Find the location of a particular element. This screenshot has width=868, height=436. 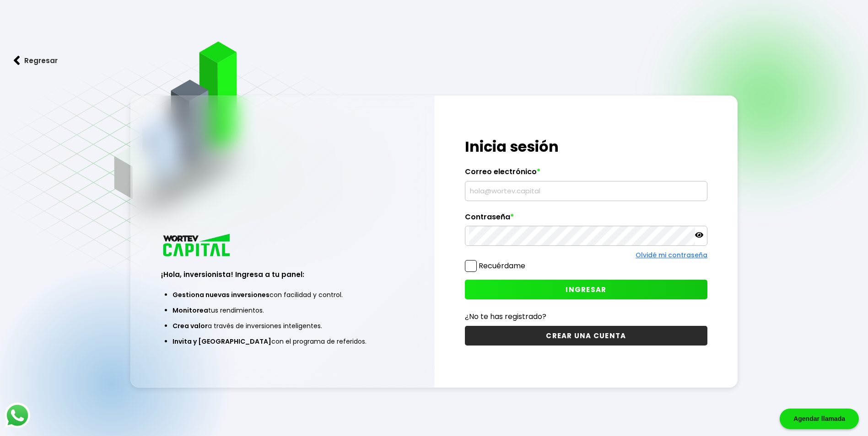

a: Olvidé mi contraseña is located at coordinates (671, 255).